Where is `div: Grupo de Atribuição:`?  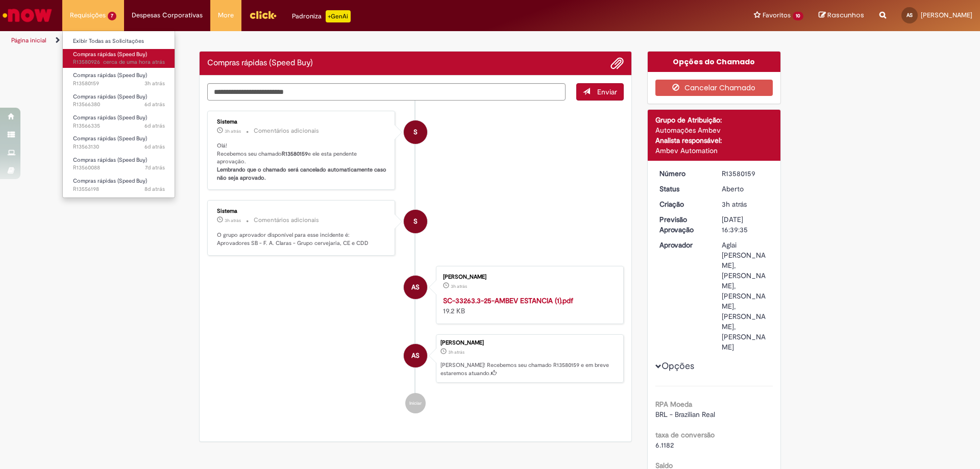 div: Grupo de Atribuição: is located at coordinates (714, 120).